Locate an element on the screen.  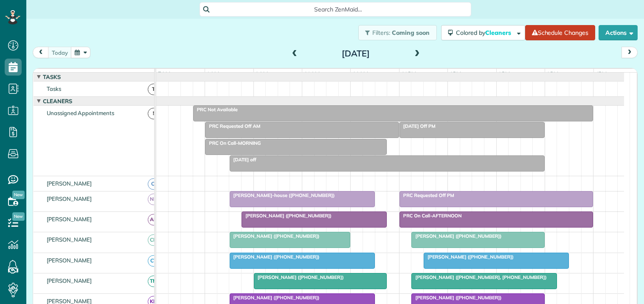
span: PRC Not Available is located at coordinates (215, 109).